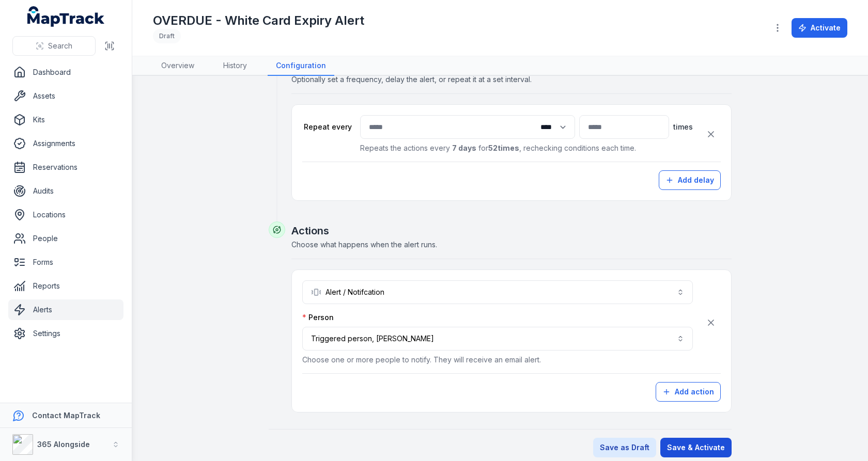 The height and width of the screenshot is (461, 868). What do you see at coordinates (503, 147) in the screenshot?
I see `strong: 52 times` at bounding box center [503, 147].